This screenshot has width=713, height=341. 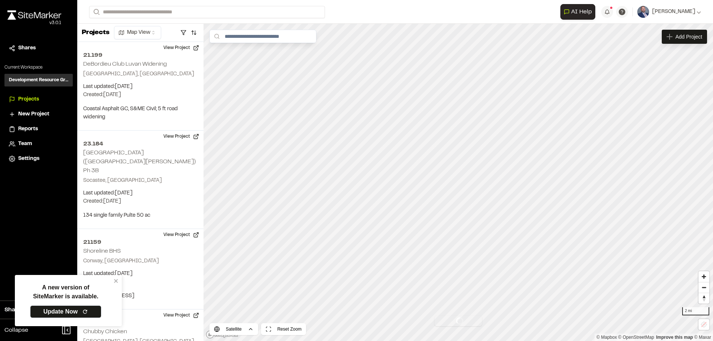 What do you see at coordinates (458, 182) in the screenshot?
I see `canvas: Map` at bounding box center [458, 182].